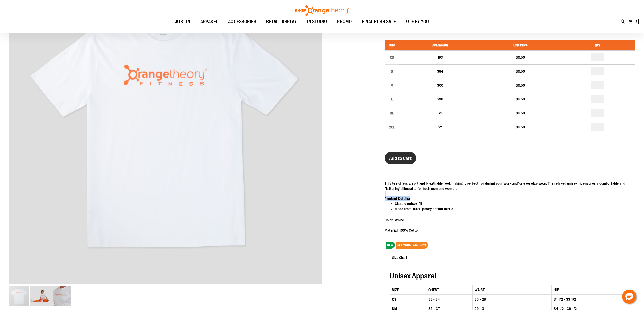 This screenshot has width=644, height=310. What do you see at coordinates (412, 245) in the screenshot?
I see `span: NETWORK EXCLUSIVE` at bounding box center [412, 245].